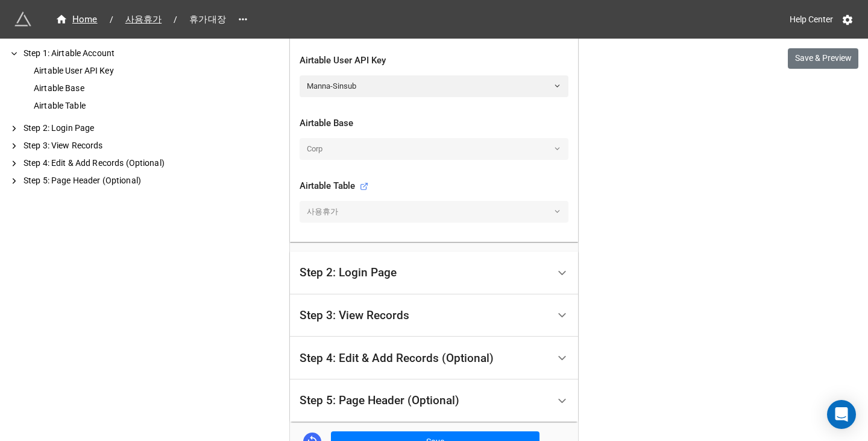  What do you see at coordinates (841, 414) in the screenshot?
I see `div: Open Intercom Messenger` at bounding box center [841, 414].